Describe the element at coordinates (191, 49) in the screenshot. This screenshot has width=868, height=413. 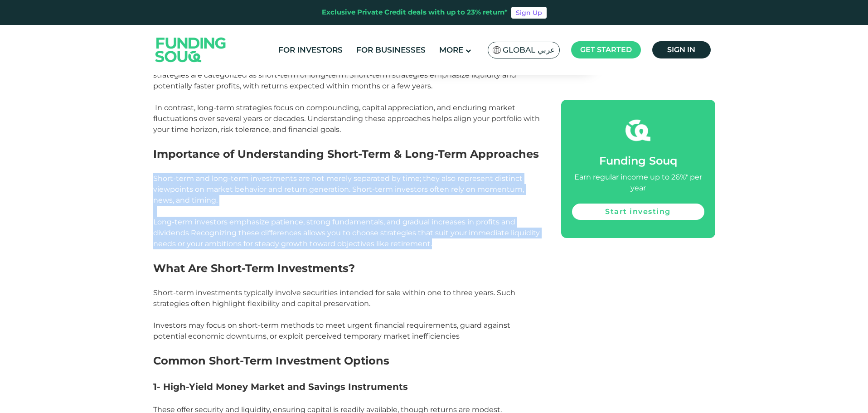
I see `img: Logo` at that location.